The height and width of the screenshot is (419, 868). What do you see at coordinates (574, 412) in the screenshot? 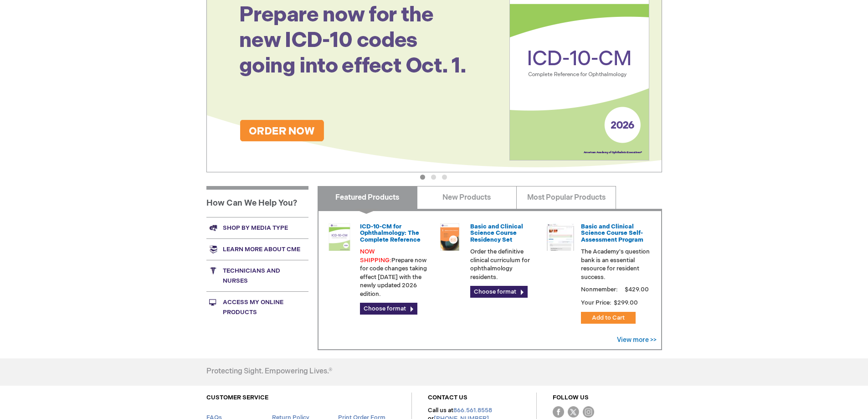
I see `img: Twitter` at bounding box center [574, 412].